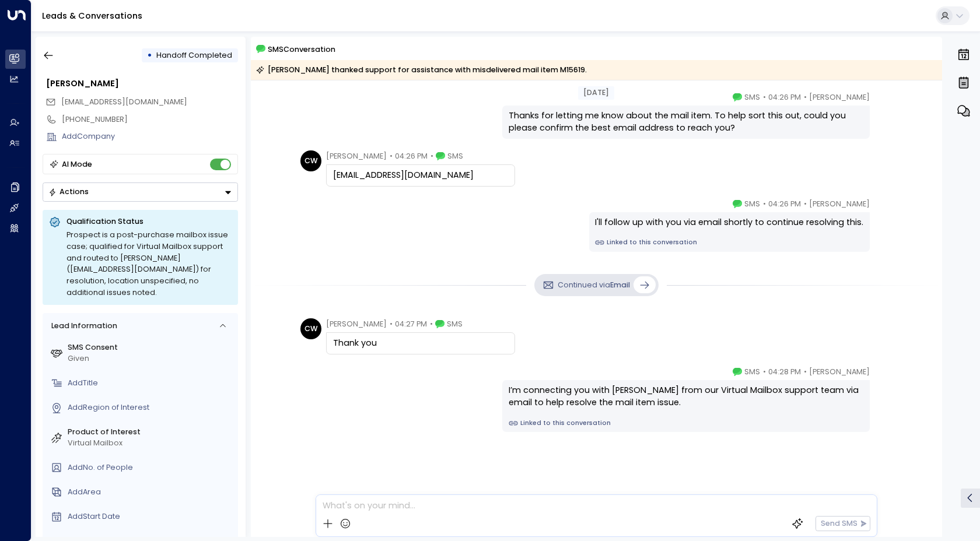 Image resolution: width=980 pixels, height=541 pixels. I want to click on span: SMS Conversation, so click(301, 49).